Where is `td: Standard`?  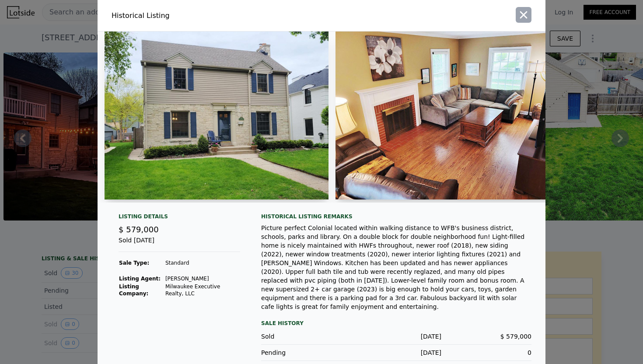
td: Standard is located at coordinates (203, 263).